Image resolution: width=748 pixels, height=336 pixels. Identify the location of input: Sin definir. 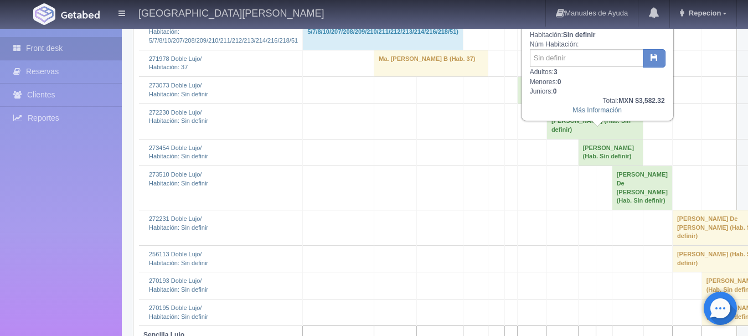
(586, 58).